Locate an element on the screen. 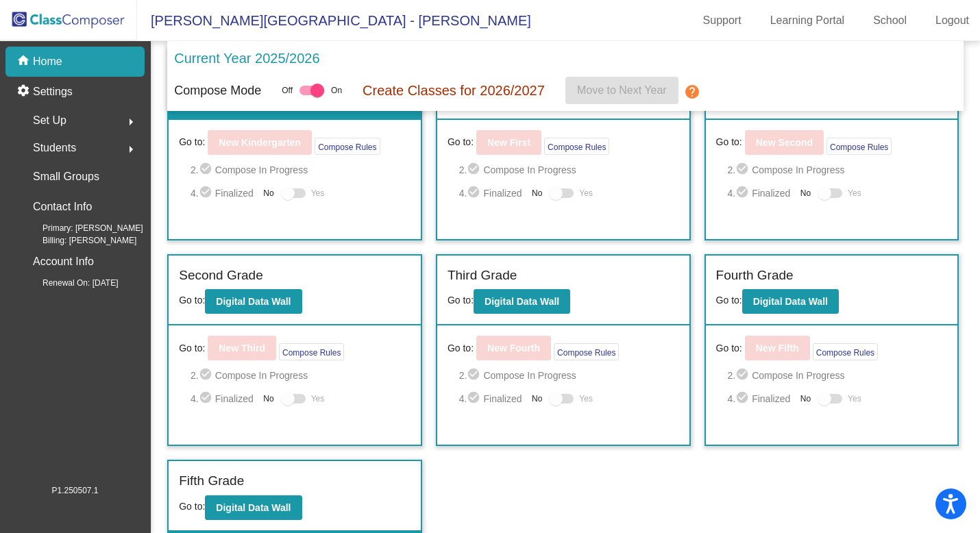 The height and width of the screenshot is (533, 980). label: Third Grade is located at coordinates (481, 276).